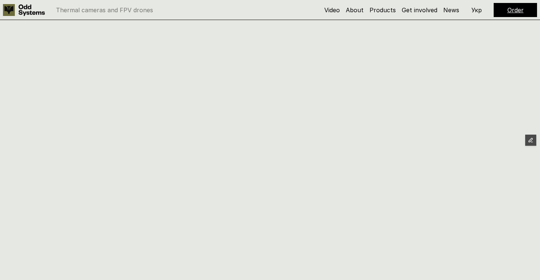 The width and height of the screenshot is (540, 280). What do you see at coordinates (355, 10) in the screenshot?
I see `a: About` at bounding box center [355, 10].